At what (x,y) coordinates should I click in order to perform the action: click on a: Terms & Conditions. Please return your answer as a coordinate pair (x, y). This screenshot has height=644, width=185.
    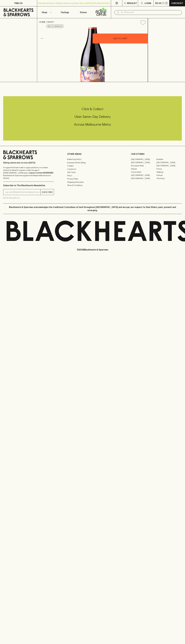
    Looking at the image, I should click on (93, 185).